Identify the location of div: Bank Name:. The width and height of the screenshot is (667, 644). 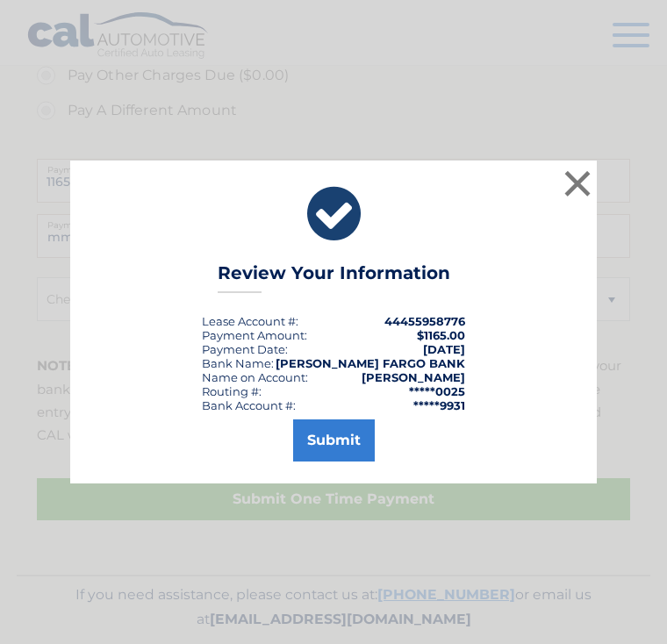
(238, 363).